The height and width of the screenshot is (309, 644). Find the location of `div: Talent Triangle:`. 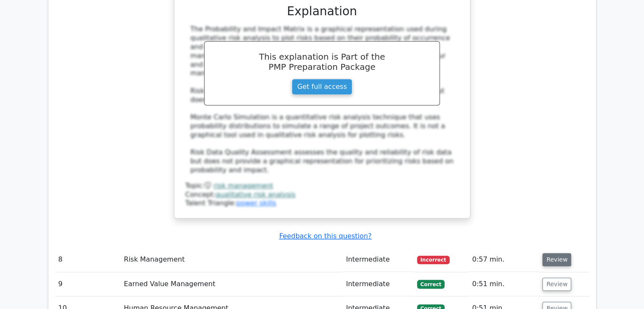

div: Talent Triangle: is located at coordinates (322, 195).